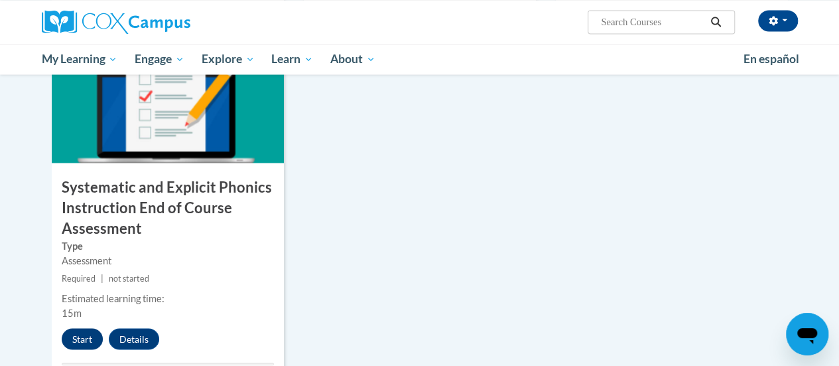 This screenshot has height=366, width=839. I want to click on a: About, so click(353, 59).